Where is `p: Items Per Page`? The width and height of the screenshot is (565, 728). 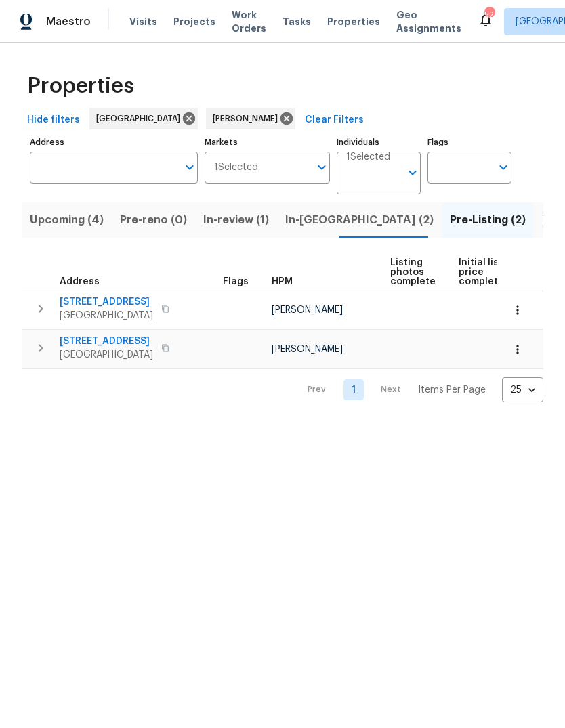
p: Items Per Page is located at coordinates (452, 390).